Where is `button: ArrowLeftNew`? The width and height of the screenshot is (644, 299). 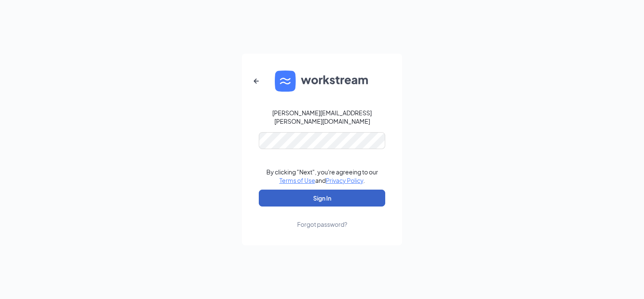 button: ArrowLeftNew is located at coordinates (256, 81).